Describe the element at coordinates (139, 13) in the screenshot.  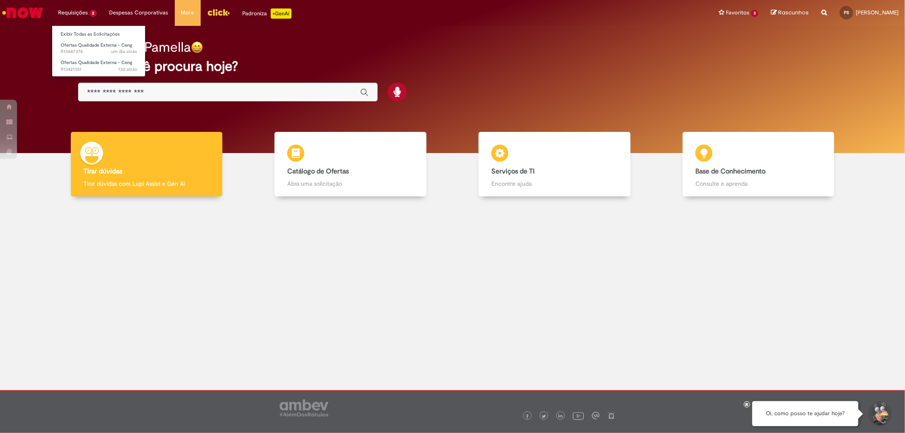
I see `span: Despesas Corporativas` at that location.